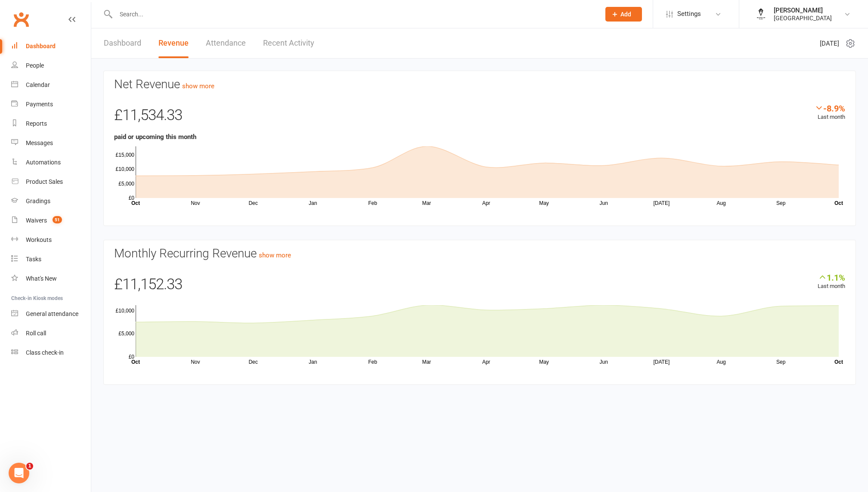 The height and width of the screenshot is (492, 868). What do you see at coordinates (51, 221) in the screenshot?
I see `a: Waivers 51` at bounding box center [51, 221].